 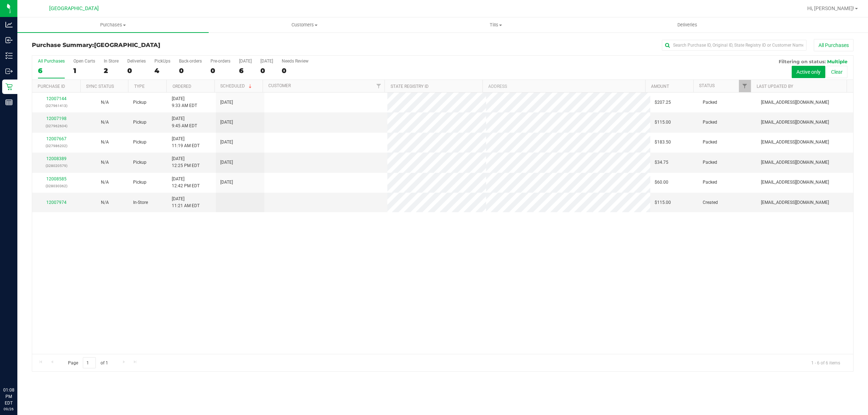 I want to click on div: 1, so click(x=84, y=71).